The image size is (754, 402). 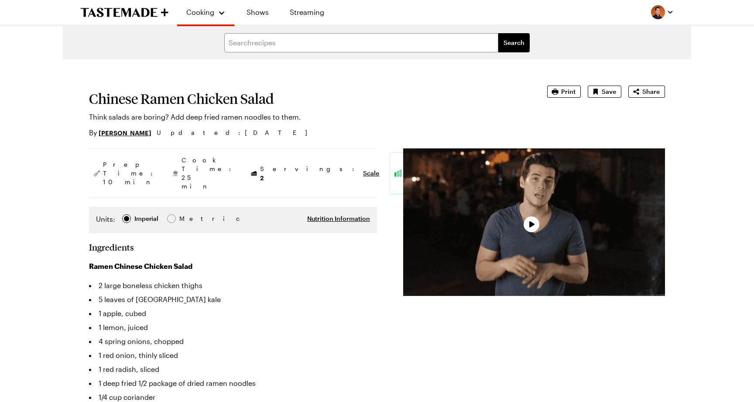 I want to click on li: 2 large boneless chicken thighs, so click(x=233, y=286).